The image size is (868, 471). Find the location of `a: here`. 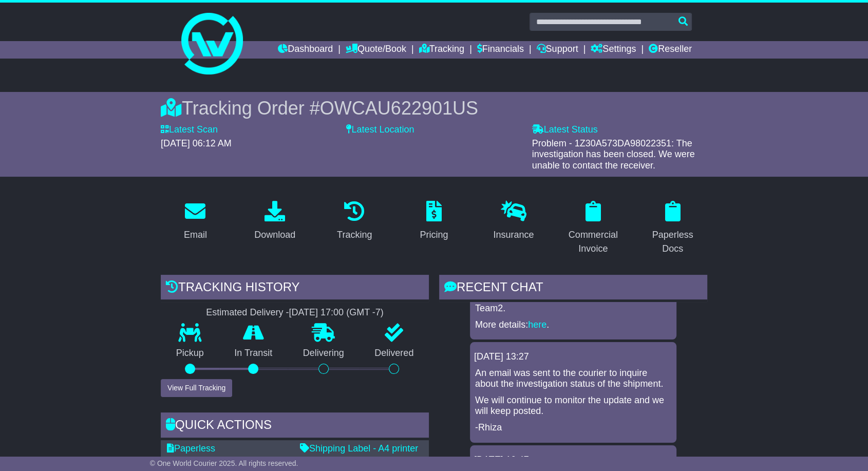

a: here is located at coordinates (538, 325).